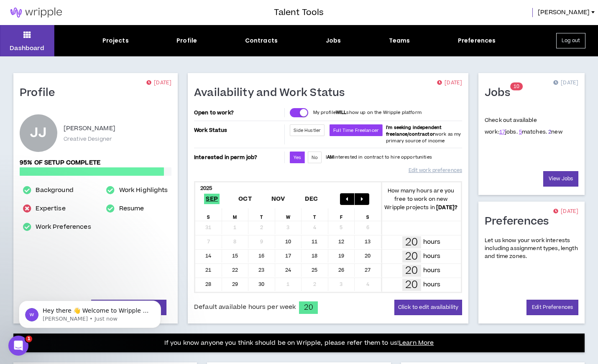 Image resolution: width=598 pixels, height=364 pixels. Describe the element at coordinates (520, 222) in the screenshot. I see `h1: Preferences` at that location.